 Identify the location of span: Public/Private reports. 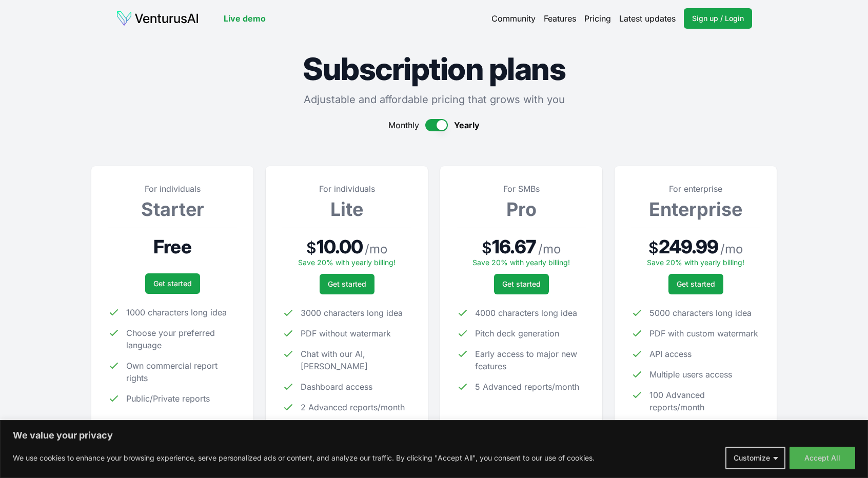
(168, 399).